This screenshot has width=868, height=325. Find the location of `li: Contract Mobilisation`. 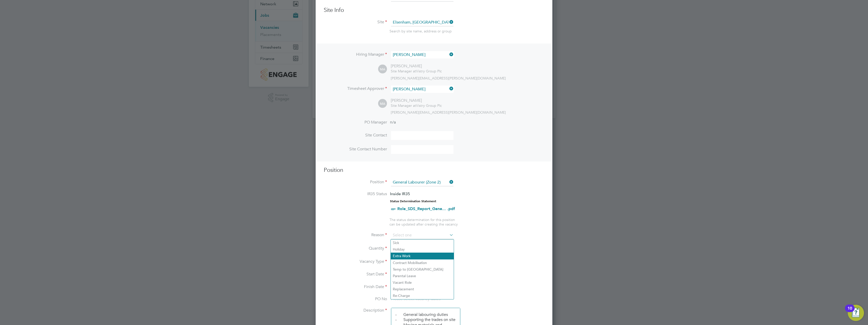

li: Contract Mobilisation is located at coordinates (422, 263).